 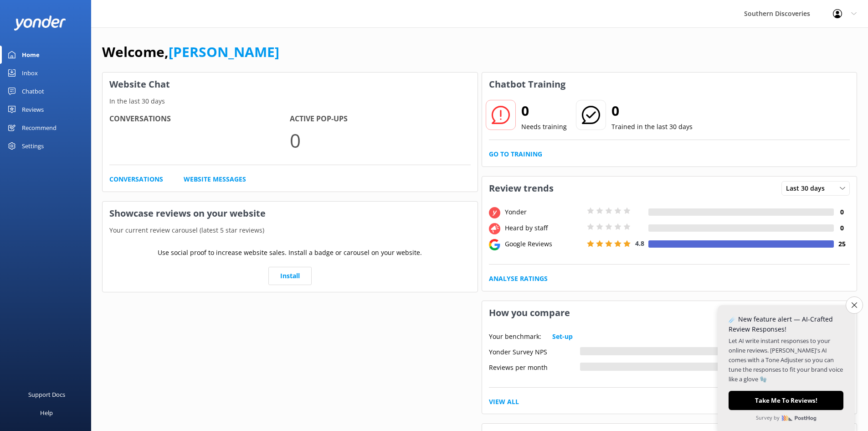 What do you see at coordinates (47, 395) in the screenshot?
I see `div: Support Docs` at bounding box center [47, 395].